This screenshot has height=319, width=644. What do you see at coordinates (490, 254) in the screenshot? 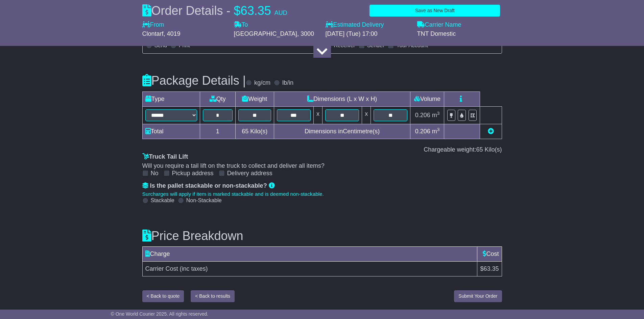
I see `td: Cost` at bounding box center [490, 254].